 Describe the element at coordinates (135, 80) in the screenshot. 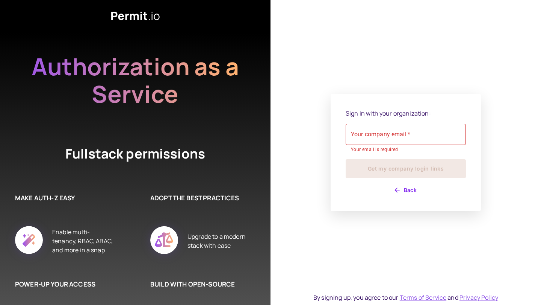

I see `h2: Authorization as a Service` at that location.